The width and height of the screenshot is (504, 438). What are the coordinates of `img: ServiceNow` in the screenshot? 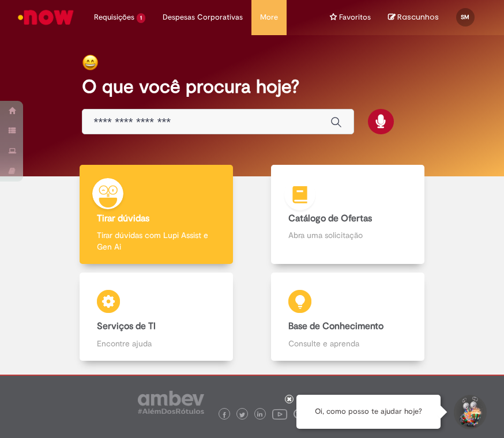 It's located at (45, 17).